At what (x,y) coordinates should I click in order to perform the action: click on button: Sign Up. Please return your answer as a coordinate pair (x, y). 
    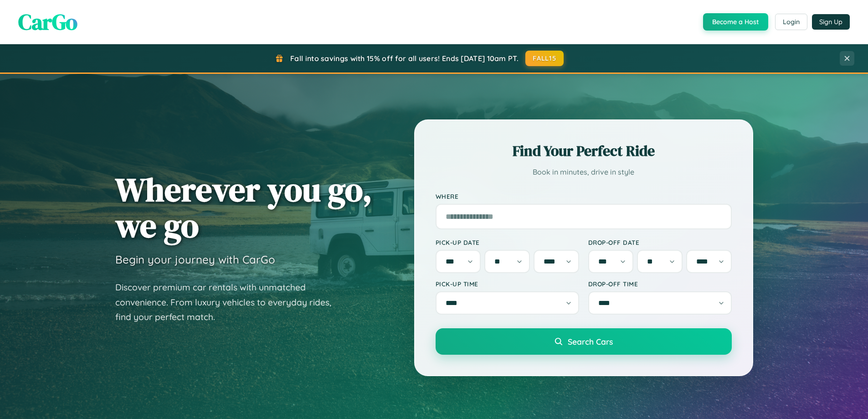
    Looking at the image, I should click on (830, 22).